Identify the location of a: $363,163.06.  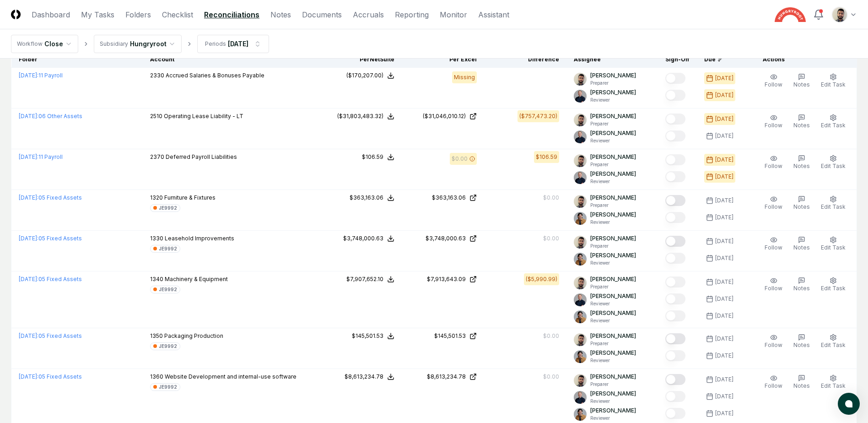
(442, 197).